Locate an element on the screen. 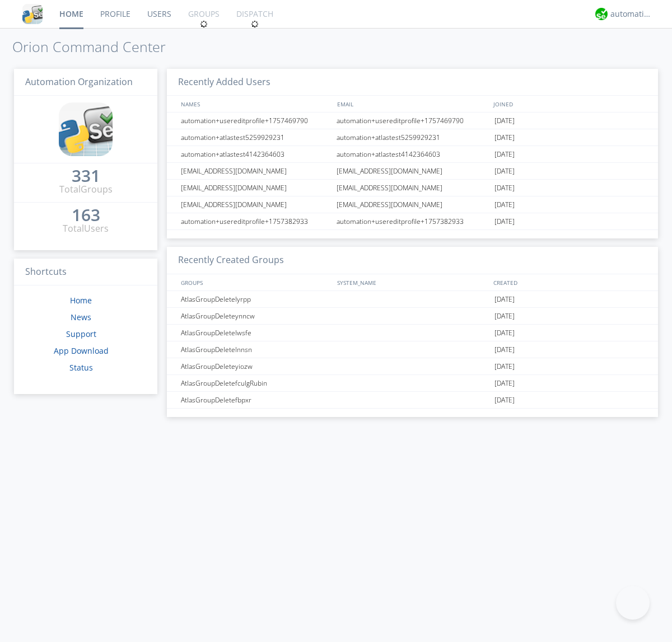 The height and width of the screenshot is (642, 672). div: automation+atlas is located at coordinates (631, 14).